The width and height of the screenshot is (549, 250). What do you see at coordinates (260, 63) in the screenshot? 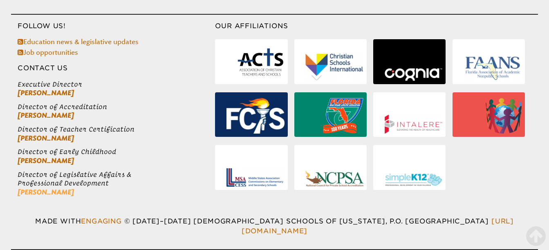
I see `img: Association of Christian Teachers & Schools` at bounding box center [260, 63].